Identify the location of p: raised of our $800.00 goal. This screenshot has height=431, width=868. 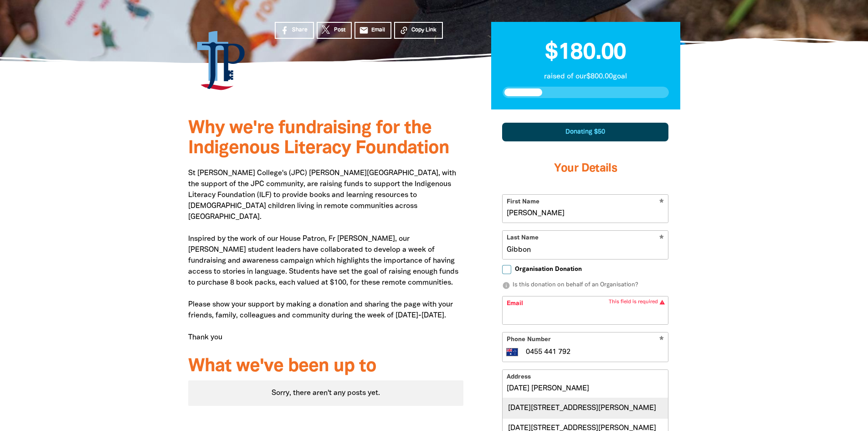
(585, 77).